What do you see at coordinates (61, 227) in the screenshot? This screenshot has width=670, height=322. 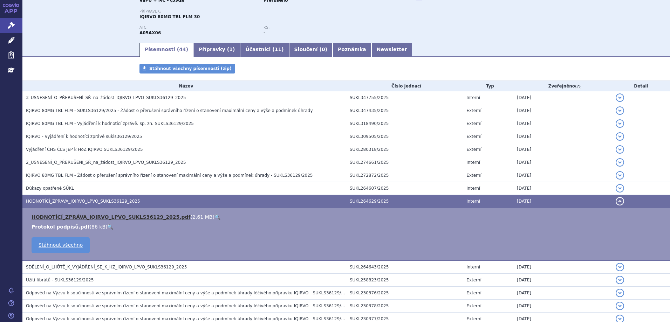 I see `a: Protokol podpisů.pdf` at bounding box center [61, 227].